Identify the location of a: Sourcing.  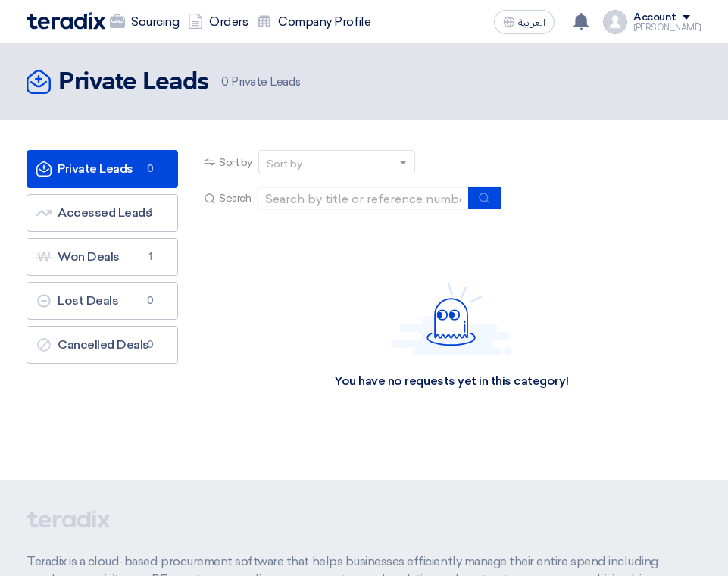
(144, 22).